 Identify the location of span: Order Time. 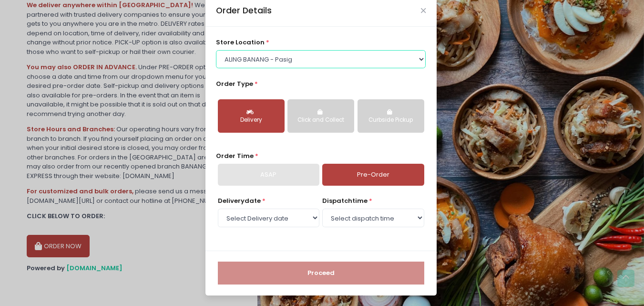
(235, 156).